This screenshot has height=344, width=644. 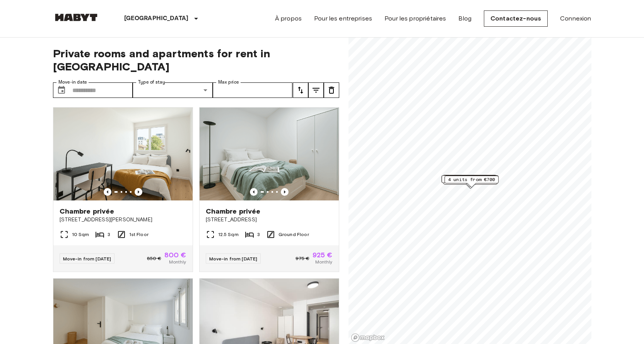 What do you see at coordinates (294, 235) in the screenshot?
I see `span: Ground Floor` at bounding box center [294, 235].